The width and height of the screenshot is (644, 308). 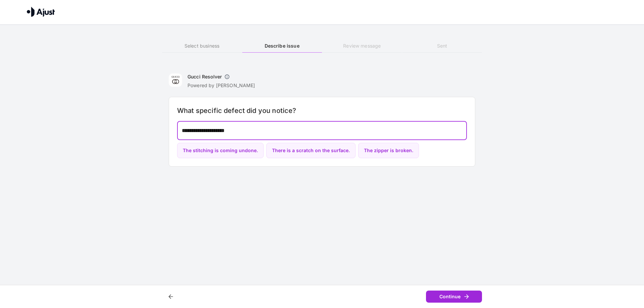 I want to click on h6: Select business, so click(x=202, y=46).